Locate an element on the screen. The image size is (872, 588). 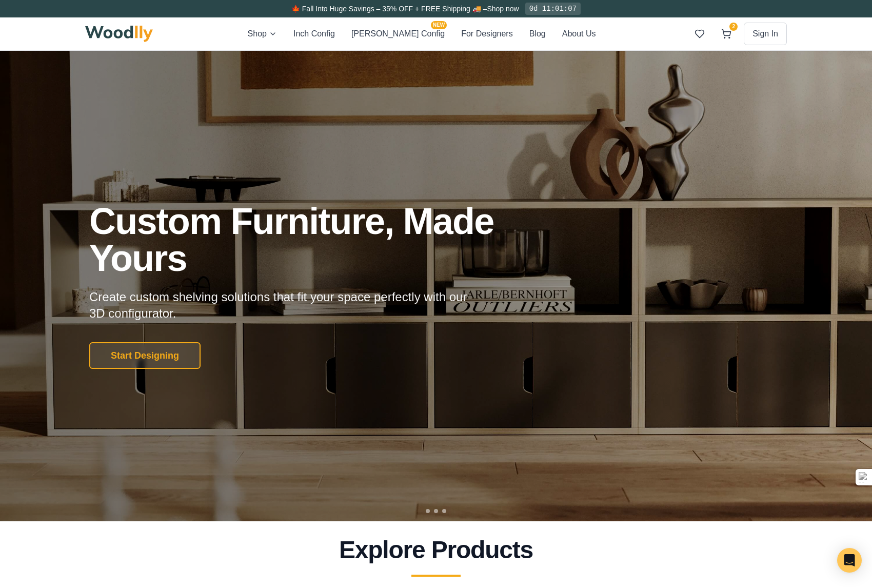
button: Start Designing is located at coordinates (145, 356).